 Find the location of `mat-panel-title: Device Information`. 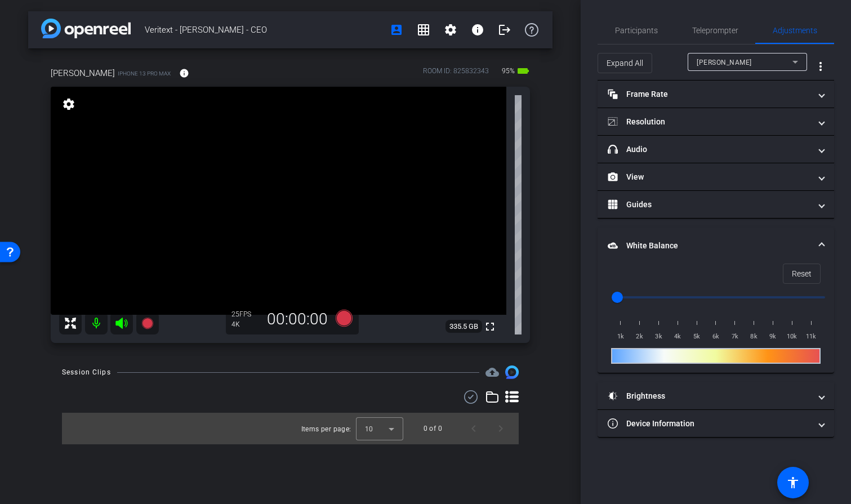

mat-panel-title: Device Information is located at coordinates (709, 423).